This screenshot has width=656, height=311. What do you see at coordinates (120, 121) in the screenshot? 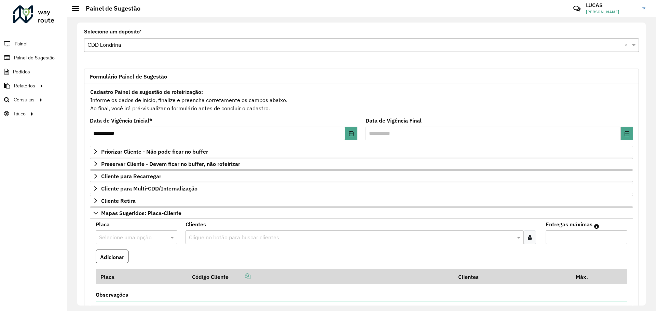
I see `font: Data de Vigência Inicial` at bounding box center [120, 121].